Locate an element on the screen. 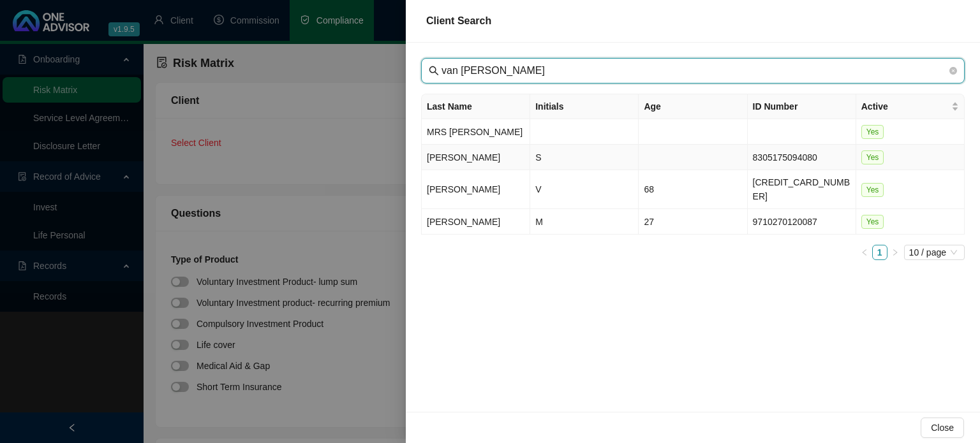 Image resolution: width=980 pixels, height=443 pixels. span: left is located at coordinates (864, 253).